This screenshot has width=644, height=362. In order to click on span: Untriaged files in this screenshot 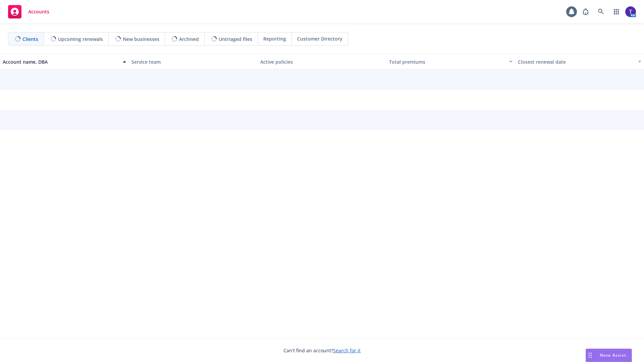, I will do `click(235, 39)`.